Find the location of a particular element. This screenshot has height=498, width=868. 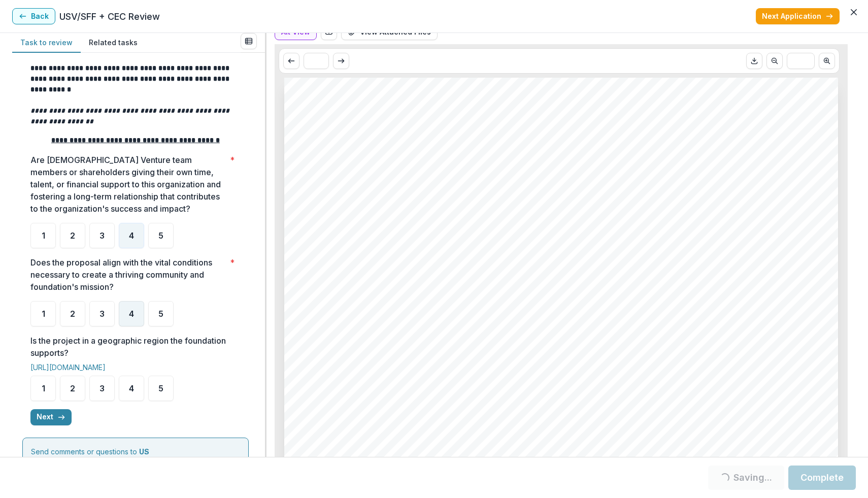

p: Is the project in a geographic region the foundation supports? is located at coordinates (133, 347).